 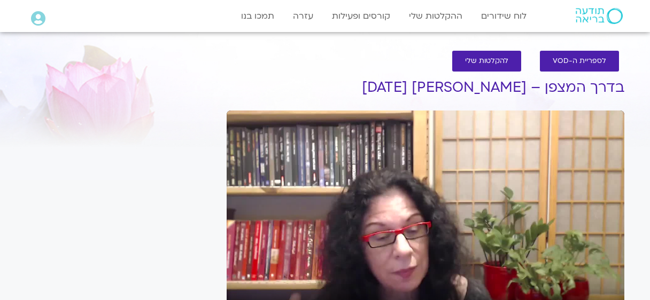 I want to click on a: עזרה, so click(x=303, y=16).